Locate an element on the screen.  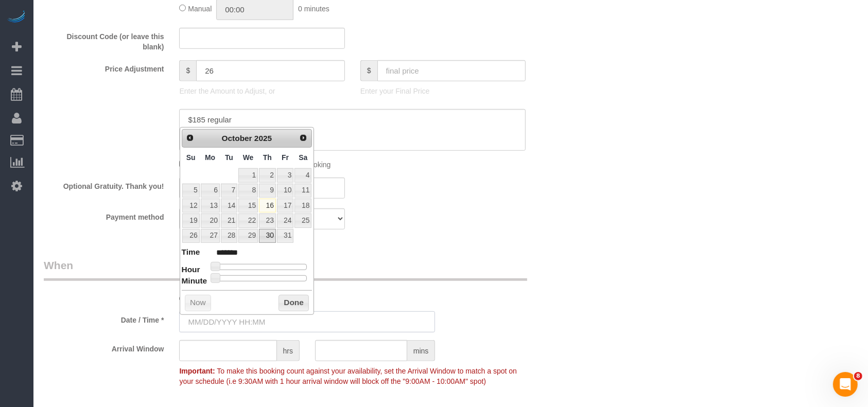
a: 26 is located at coordinates (191, 236).